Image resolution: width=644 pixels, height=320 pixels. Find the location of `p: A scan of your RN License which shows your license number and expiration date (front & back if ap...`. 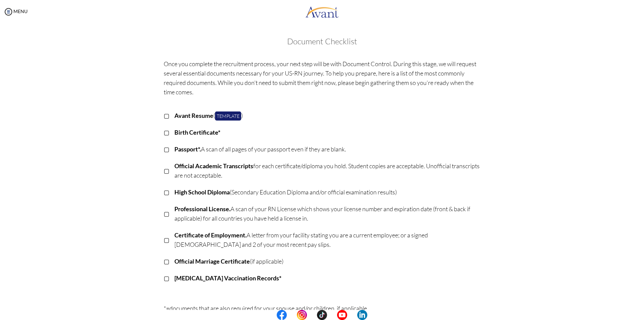

p: A scan of your RN License which shows your license number and expiration date (front & back if ap... is located at coordinates (327, 213).